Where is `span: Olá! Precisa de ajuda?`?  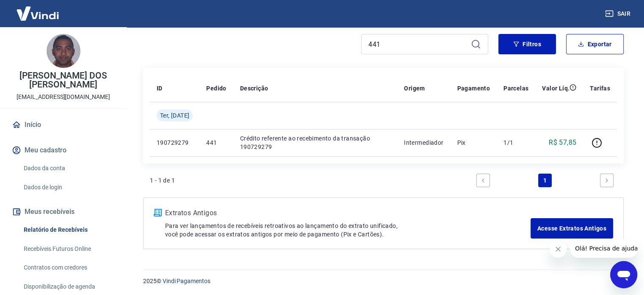 span: Olá! Precisa de ajuda? is located at coordinates (38, 10).